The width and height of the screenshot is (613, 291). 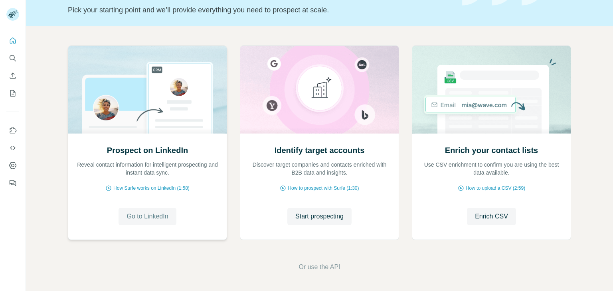 What do you see at coordinates (491, 169) in the screenshot?
I see `p: Use CSV enrichment to confirm you are using the best data available.` at bounding box center [491, 169].